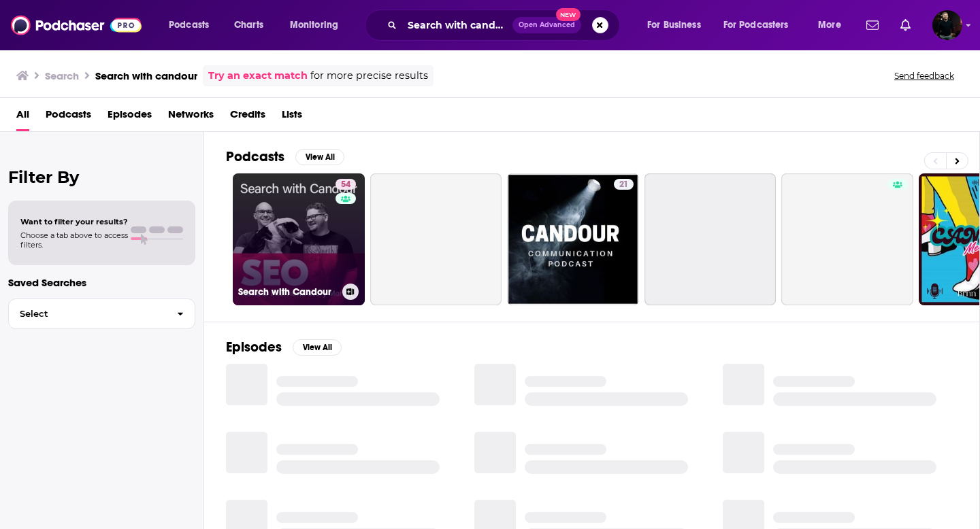  What do you see at coordinates (146, 76) in the screenshot?
I see `h3: Search with candour` at bounding box center [146, 76].